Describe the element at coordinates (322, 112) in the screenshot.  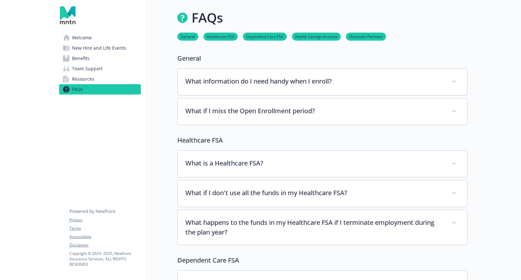
I see `div: What if I miss the Open Enrollment period?` at that location.